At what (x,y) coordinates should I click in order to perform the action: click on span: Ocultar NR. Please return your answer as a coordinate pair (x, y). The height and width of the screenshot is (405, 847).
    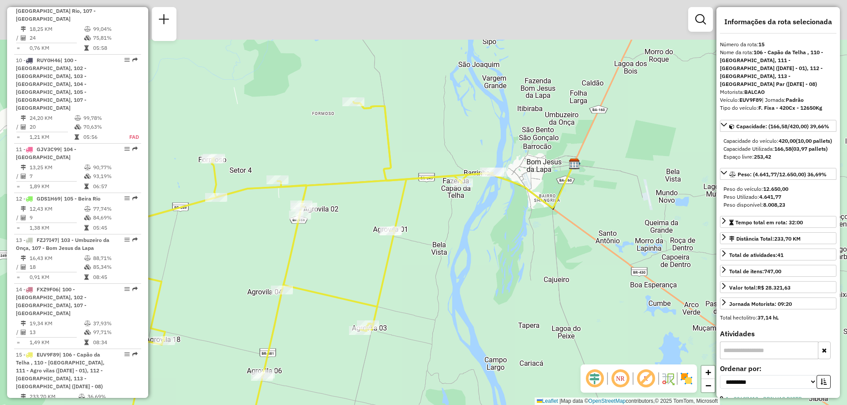
    Looking at the image, I should click on (620, 379).